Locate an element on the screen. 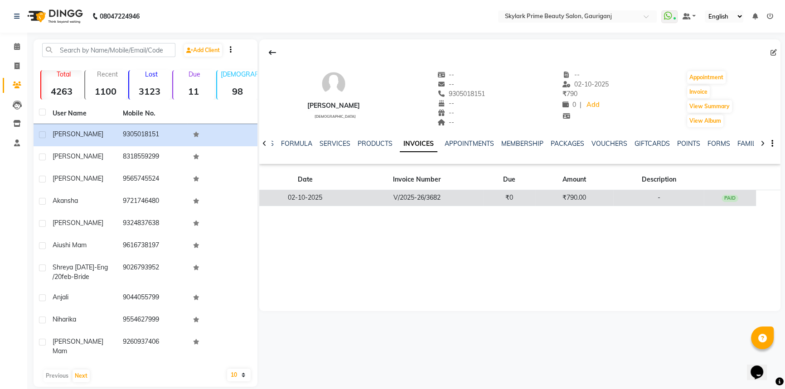  th: Due is located at coordinates (509, 180).